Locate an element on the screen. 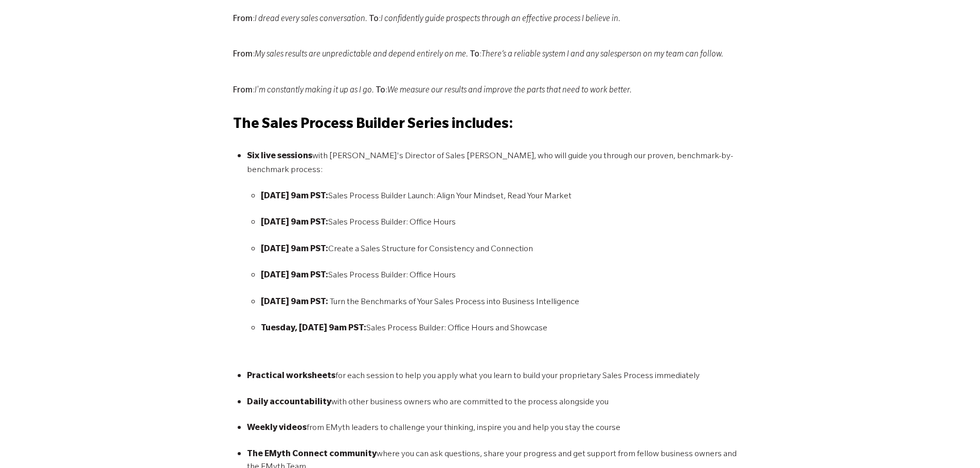  em: We measure our results and improve the parts that need to work better. is located at coordinates (510, 91).